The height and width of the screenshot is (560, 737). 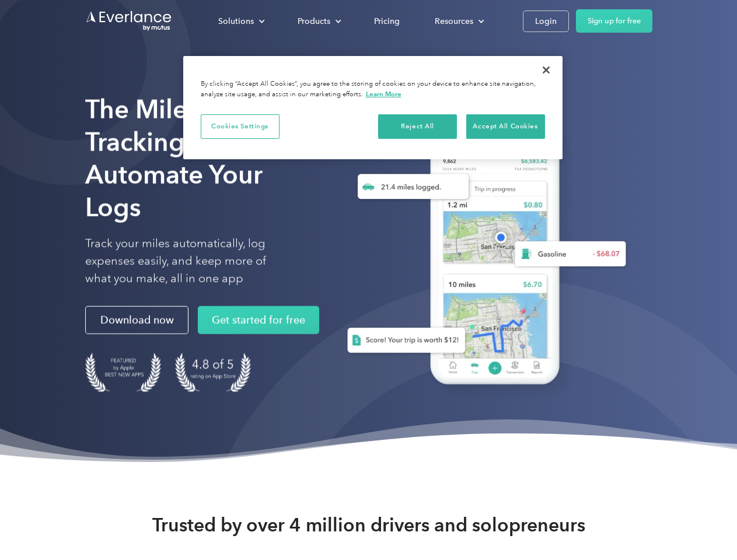 What do you see at coordinates (240, 126) in the screenshot?
I see `button: Cookies Settings` at bounding box center [240, 126].